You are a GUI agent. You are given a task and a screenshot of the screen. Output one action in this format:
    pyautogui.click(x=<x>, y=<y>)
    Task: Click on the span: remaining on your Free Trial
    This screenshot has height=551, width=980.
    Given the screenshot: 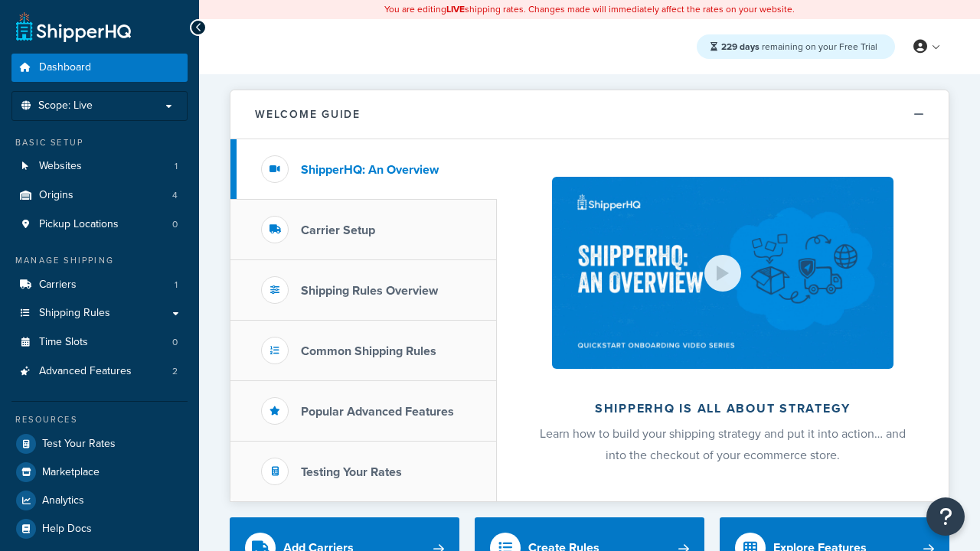 What is the action you would take?
    pyautogui.click(x=799, y=47)
    